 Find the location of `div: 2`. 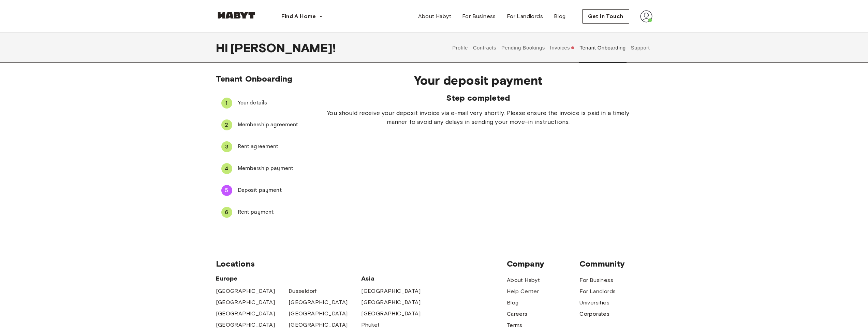

div: 2 is located at coordinates (227, 125).